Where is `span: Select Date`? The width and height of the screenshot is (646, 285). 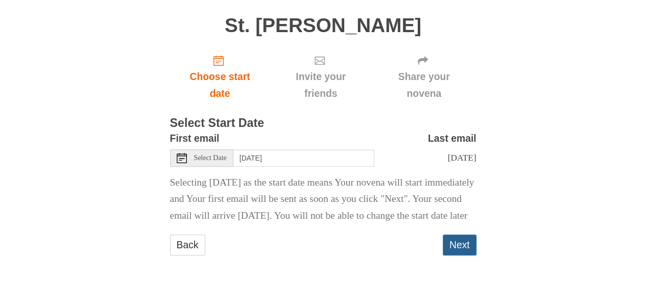
span: Select Date is located at coordinates (210, 158).